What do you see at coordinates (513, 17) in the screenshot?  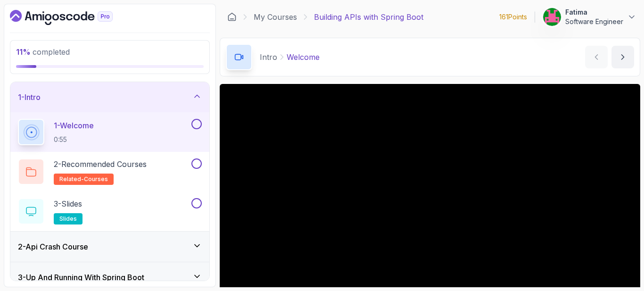 I see `p: 161 Points` at bounding box center [513, 17].